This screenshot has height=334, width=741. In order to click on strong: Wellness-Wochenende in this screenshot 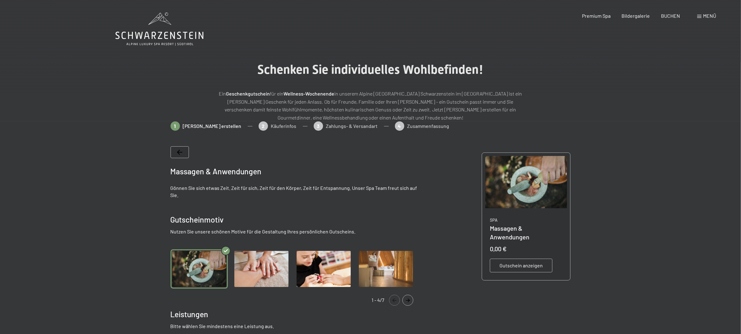, I will do `click(309, 93)`.